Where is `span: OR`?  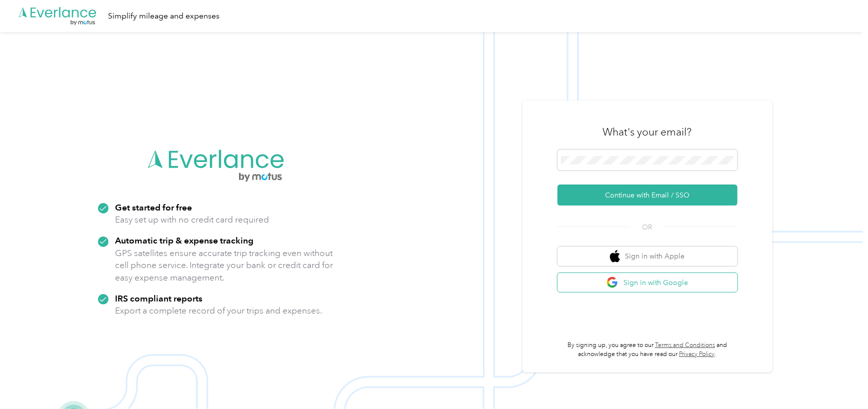 span: OR is located at coordinates (647, 227).